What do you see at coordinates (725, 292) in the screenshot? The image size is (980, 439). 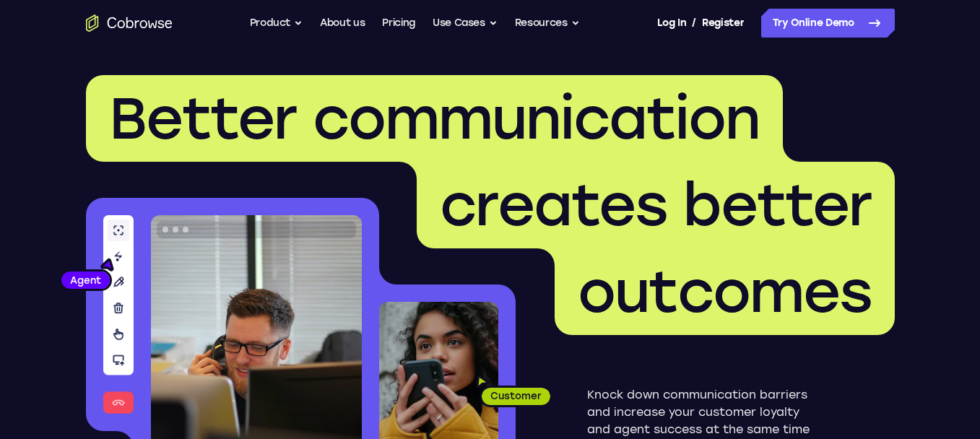 I see `span: outcomes` at bounding box center [725, 292].